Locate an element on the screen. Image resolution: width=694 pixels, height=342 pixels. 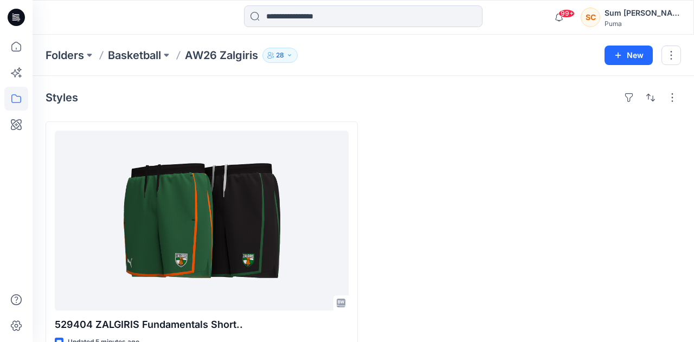
p: 28 is located at coordinates (280, 55).